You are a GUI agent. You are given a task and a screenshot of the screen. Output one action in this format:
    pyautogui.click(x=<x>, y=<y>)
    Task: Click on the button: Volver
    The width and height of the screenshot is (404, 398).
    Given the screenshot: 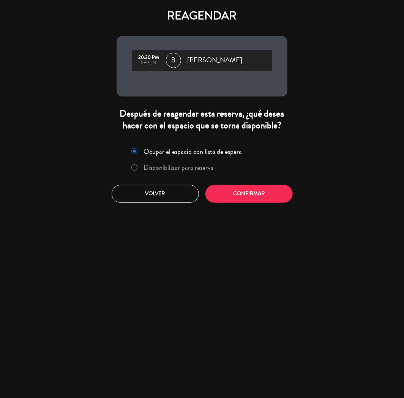 What is the action you would take?
    pyautogui.click(x=155, y=194)
    